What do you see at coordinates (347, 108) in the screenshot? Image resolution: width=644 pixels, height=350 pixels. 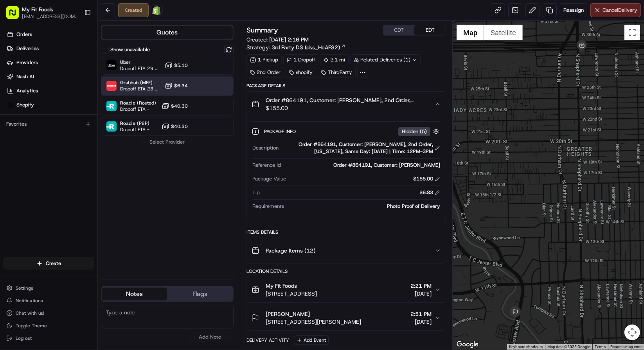 I see `span: $155.00` at bounding box center [347, 108].